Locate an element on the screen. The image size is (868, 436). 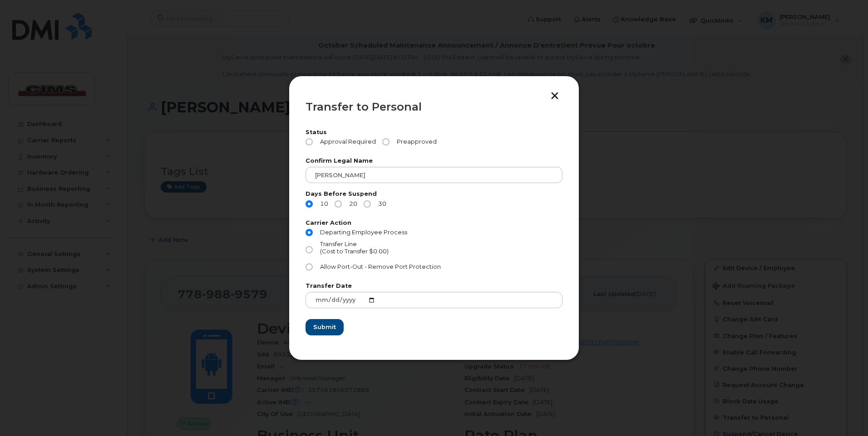
input: Departing Employee Process is located at coordinates (309, 232).